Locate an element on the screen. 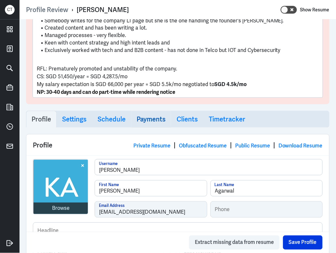 The width and height of the screenshot is (336, 253). a: Obfuscated Resume is located at coordinates (202, 146).